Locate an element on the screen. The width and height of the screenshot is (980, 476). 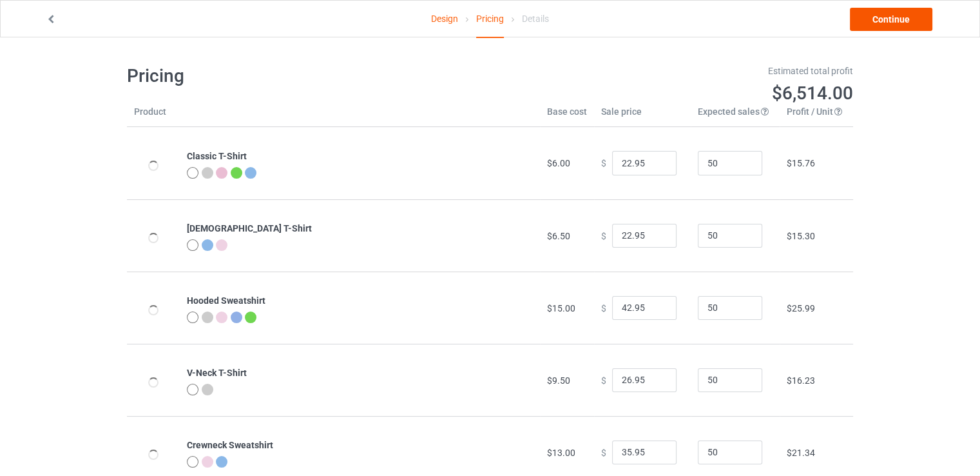
span: $15.76 is located at coordinates (801, 163).